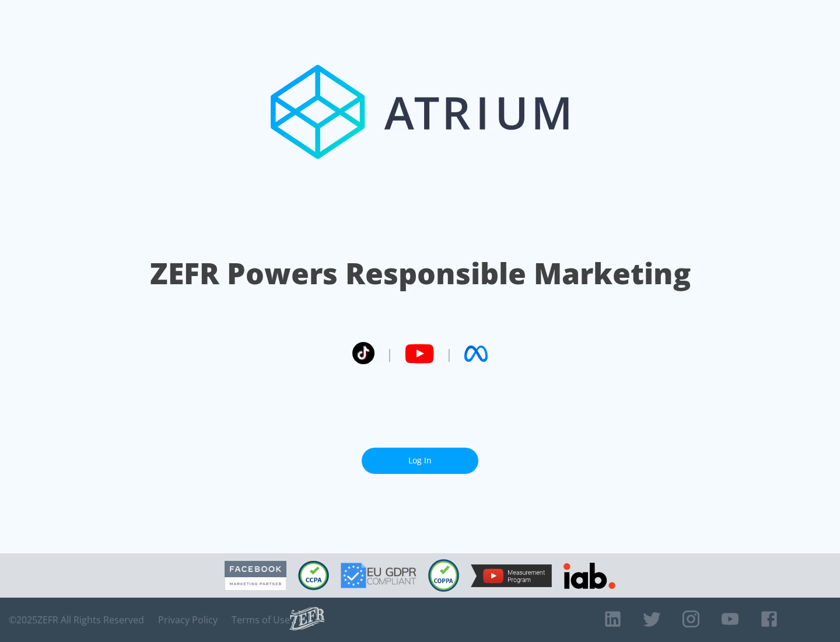 The height and width of the screenshot is (642, 840). Describe the element at coordinates (255, 575) in the screenshot. I see `img: Facebook Marketing Partner` at that location.